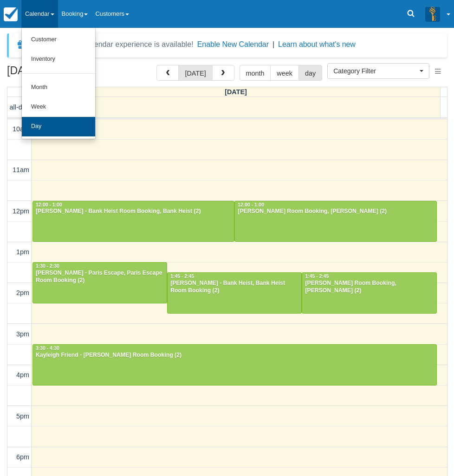 The height and width of the screenshot is (476, 454). I want to click on img: A3, so click(433, 14).